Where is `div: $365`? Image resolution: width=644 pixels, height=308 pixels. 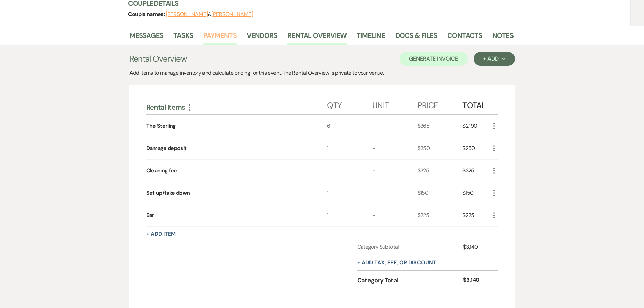
div: $365 is located at coordinates (440, 126).